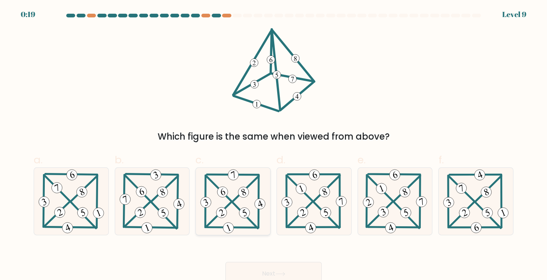  I want to click on div: Which figure is the same when viewed from above?, so click(274, 137).